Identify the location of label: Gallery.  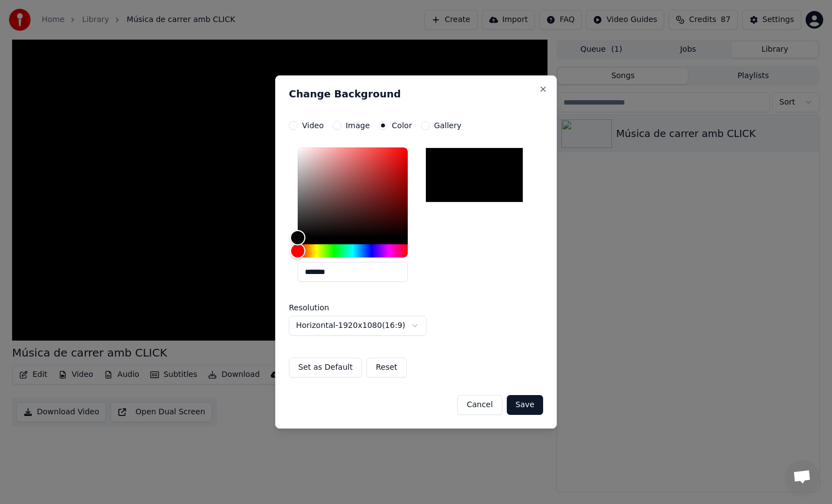
(448, 125).